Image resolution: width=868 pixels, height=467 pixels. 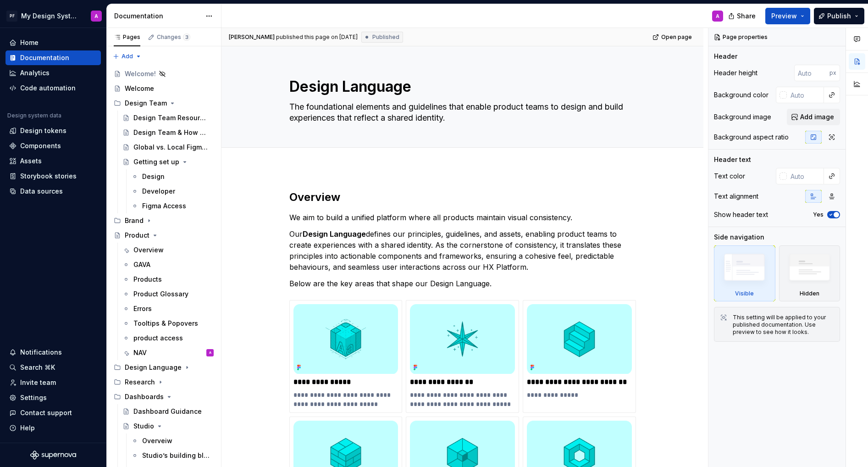 I want to click on div: Studio, so click(x=144, y=426).